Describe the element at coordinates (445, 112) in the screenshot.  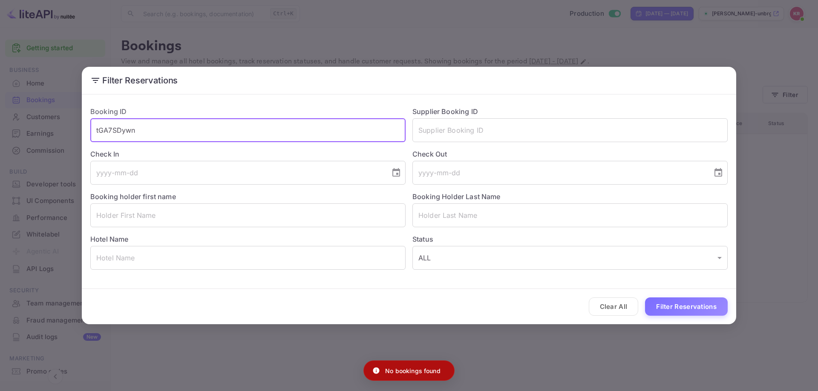
I see `label: Supplier Booking ID` at that location.